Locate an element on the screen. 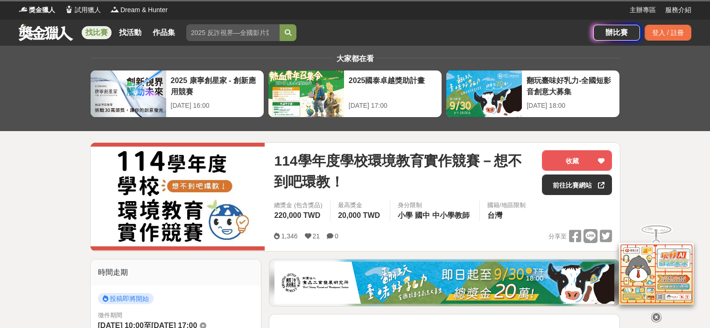 Image resolution: width=710 pixels, height=328 pixels. span: 20,000 TWD is located at coordinates (359, 215).